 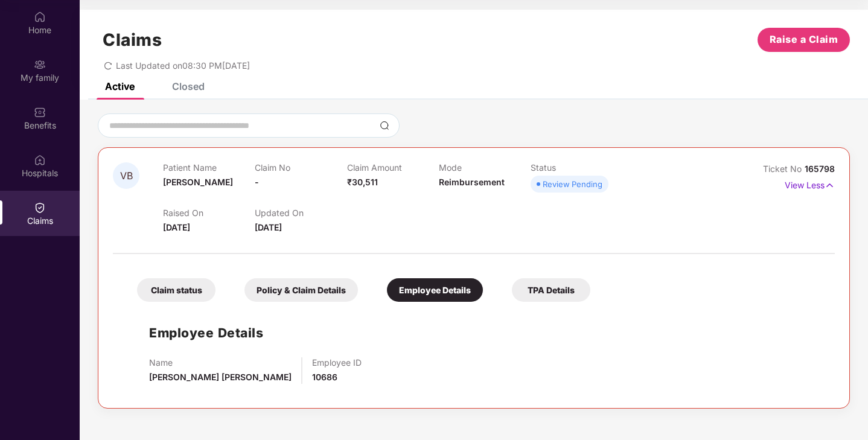 What do you see at coordinates (120, 86) in the screenshot?
I see `div: Active` at bounding box center [120, 86].